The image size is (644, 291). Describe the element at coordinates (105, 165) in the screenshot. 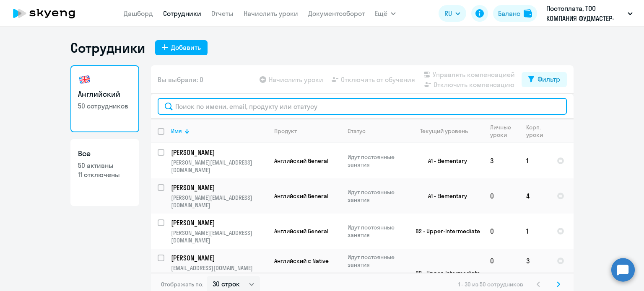

I see `p: 50 активны` at that location.